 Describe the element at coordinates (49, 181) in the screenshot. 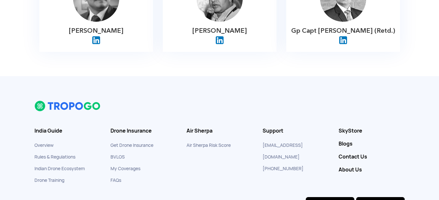

I see `a: Drone Training` at that location.